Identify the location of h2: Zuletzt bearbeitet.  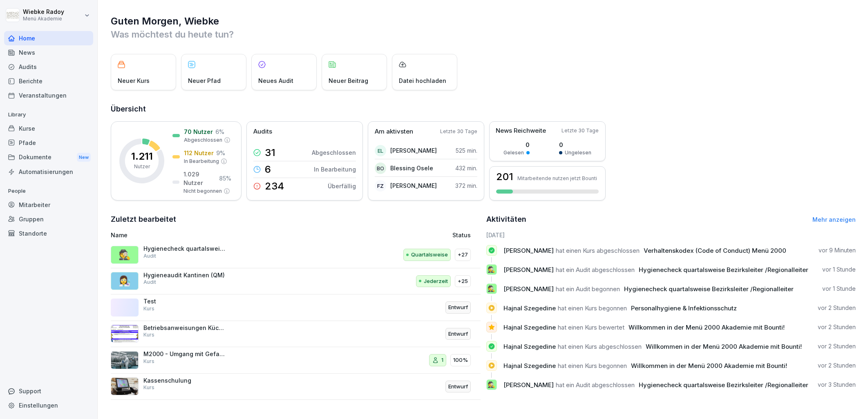
(296, 219).